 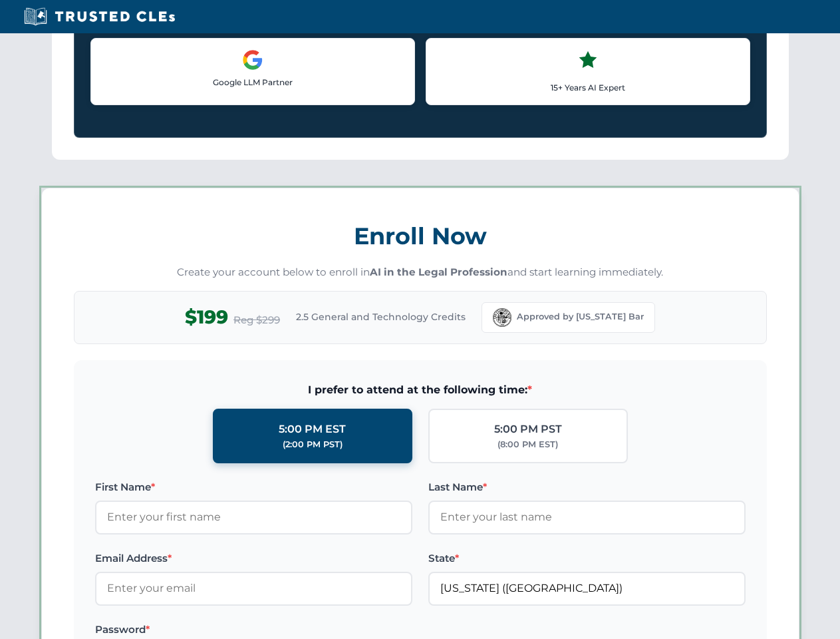 I want to click on label: First Name, so click(x=253, y=487).